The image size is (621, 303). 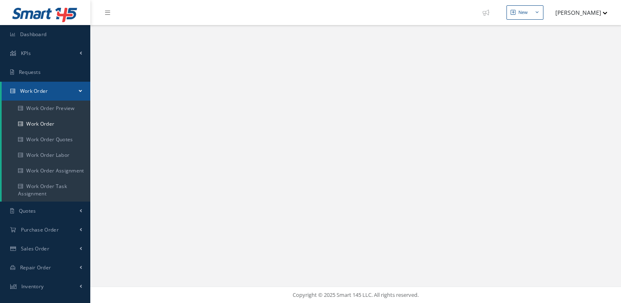 I want to click on span: KPIs, so click(x=26, y=53).